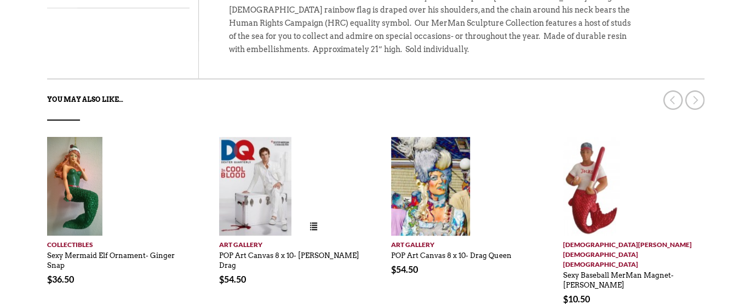 The image size is (740, 304). I want to click on strong: You may also like…, so click(85, 99).